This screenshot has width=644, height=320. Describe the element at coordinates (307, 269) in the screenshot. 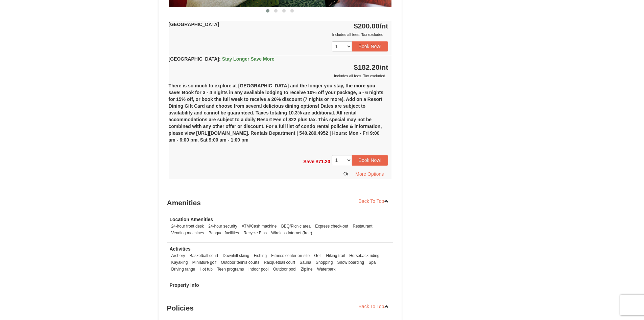

I see `li: Zipline` at that location.